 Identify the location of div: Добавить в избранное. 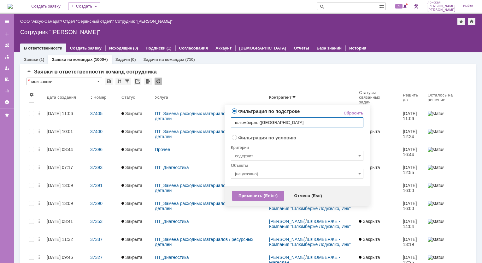
(462, 21).